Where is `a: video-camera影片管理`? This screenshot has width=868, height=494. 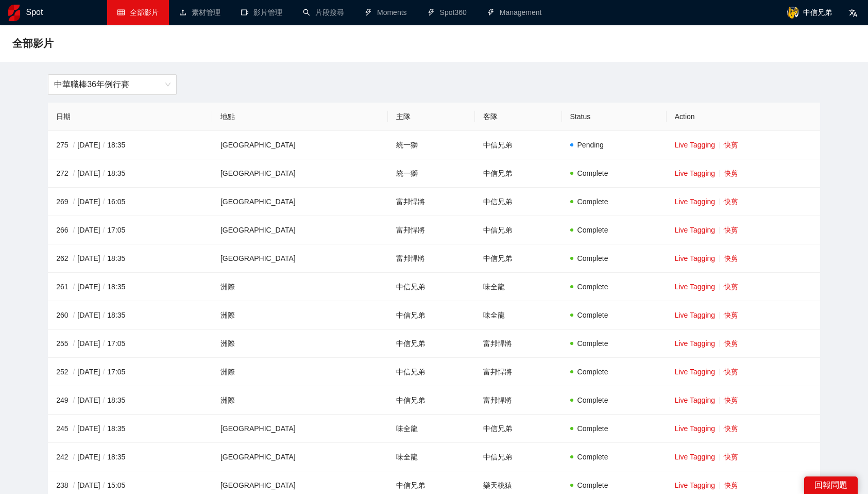 a: video-camera影片管理 is located at coordinates (262, 13).